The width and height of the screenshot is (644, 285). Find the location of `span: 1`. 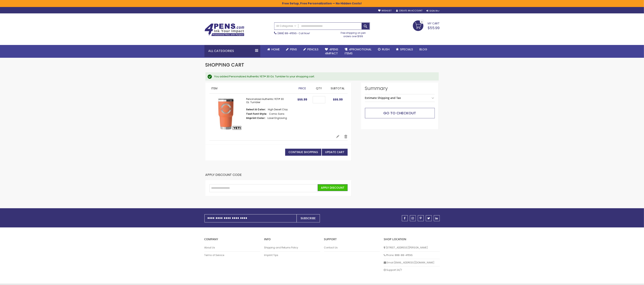

span: 1 is located at coordinates (422, 22).